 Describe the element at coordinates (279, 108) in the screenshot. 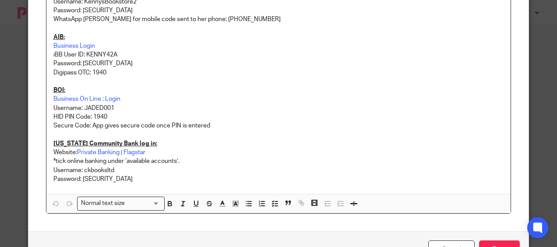

I see `p: Username: JADED001` at that location.